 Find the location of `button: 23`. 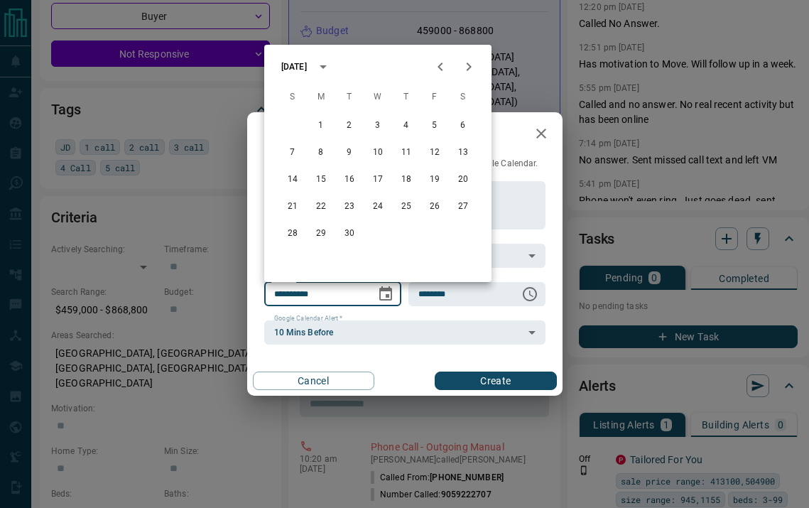

button: 23 is located at coordinates (349, 207).